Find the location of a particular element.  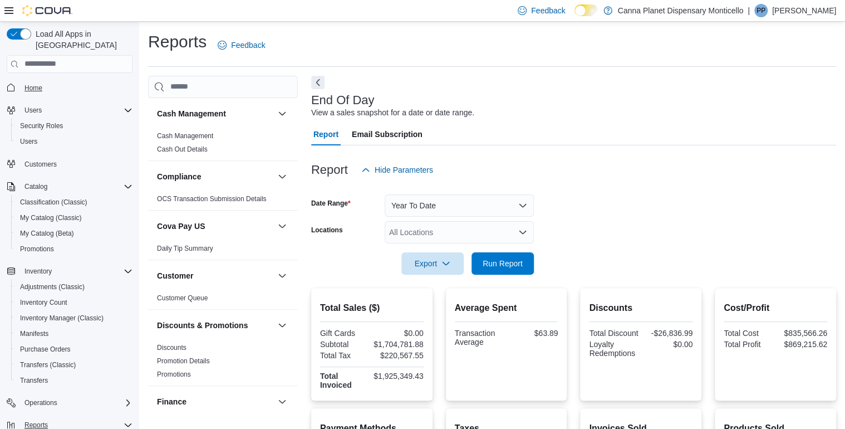

div: Parth Patel is located at coordinates (761, 11).